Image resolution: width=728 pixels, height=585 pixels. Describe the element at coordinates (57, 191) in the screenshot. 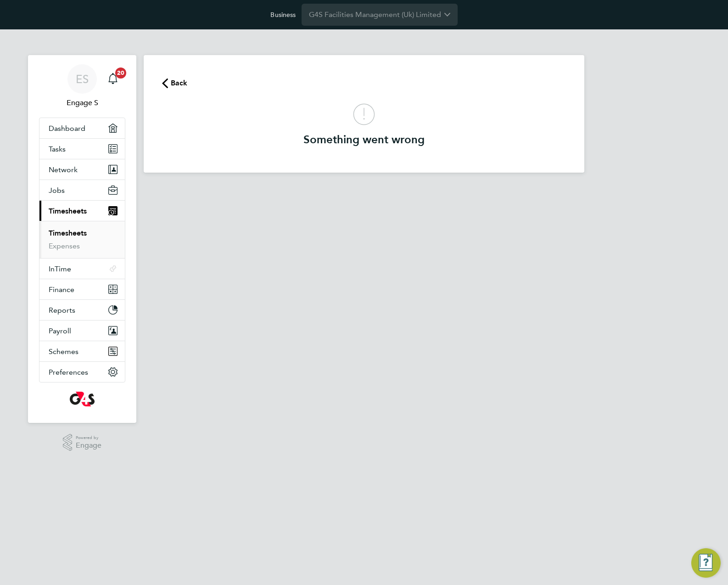

I see `span: Jobs` at that location.